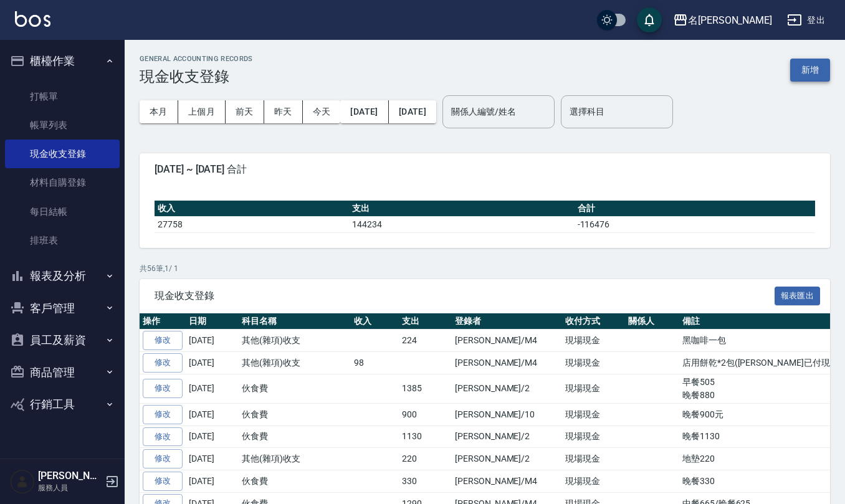 The width and height of the screenshot is (845, 504). Describe the element at coordinates (163, 322) in the screenshot. I see `th: 操作` at that location.